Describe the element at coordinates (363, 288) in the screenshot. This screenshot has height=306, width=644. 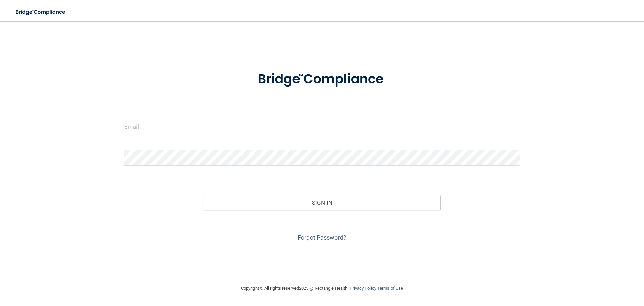
I see `a: Privacy Policy` at that location.